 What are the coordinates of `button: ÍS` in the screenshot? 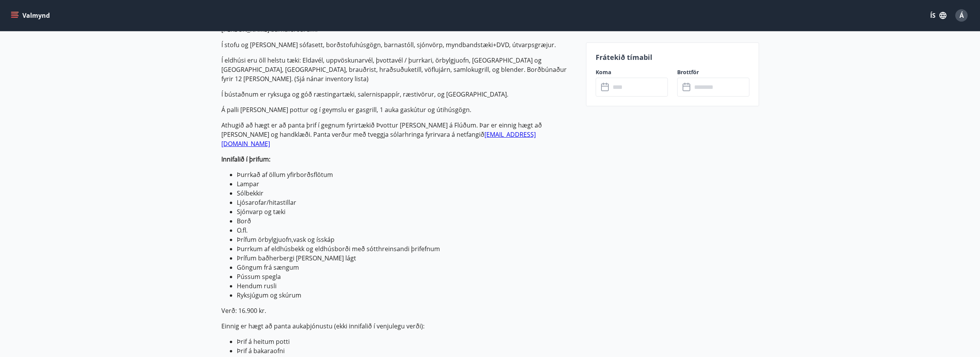 It's located at (938, 15).